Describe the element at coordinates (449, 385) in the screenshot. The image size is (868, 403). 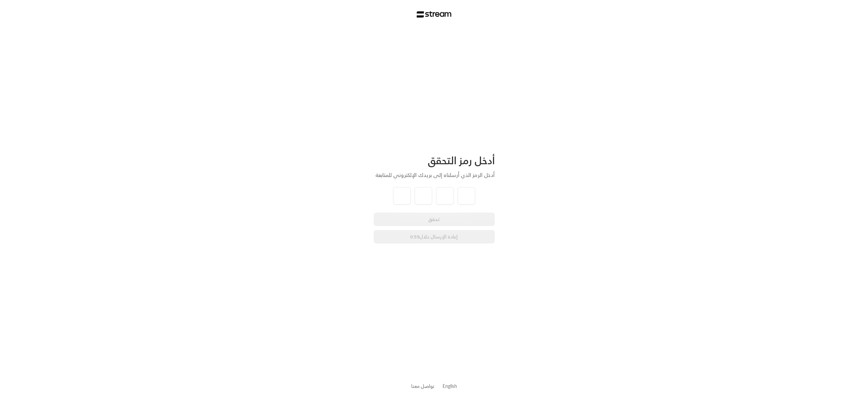
I see `a: English` at that location.